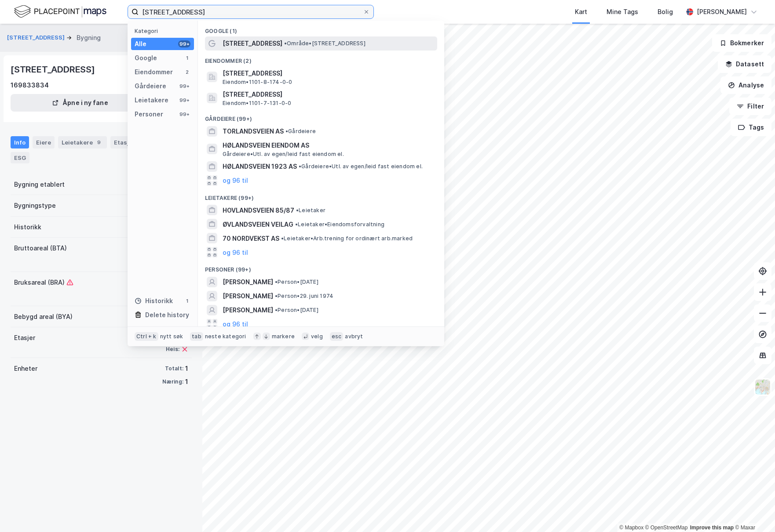 The width and height of the screenshot is (775, 532). I want to click on span: Leietaker • Arb.trening for ordinært arb.marked, so click(347, 239).